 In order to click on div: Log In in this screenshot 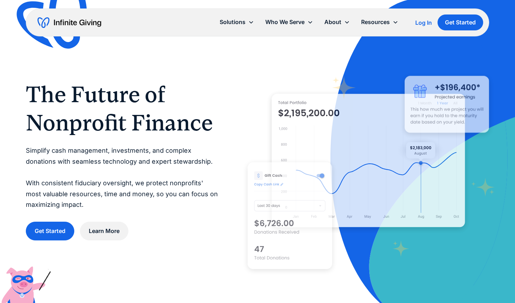, I will do `click(423, 23)`.